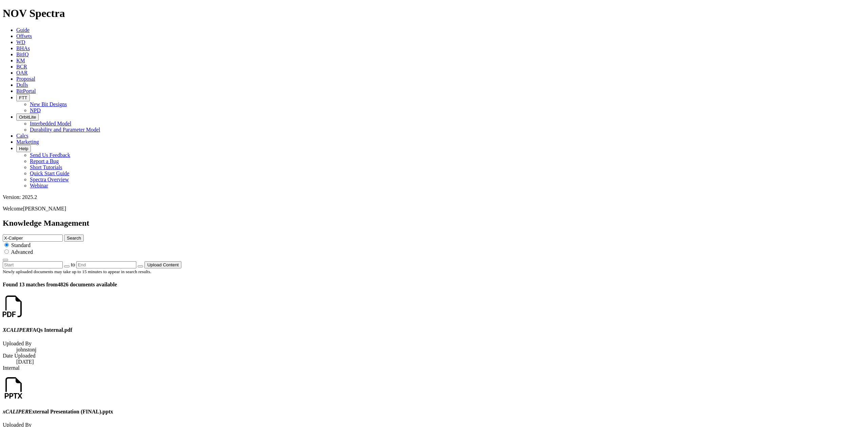 The width and height of the screenshot is (868, 427). I want to click on h4: FAQs Internal.pdf, so click(434, 330).